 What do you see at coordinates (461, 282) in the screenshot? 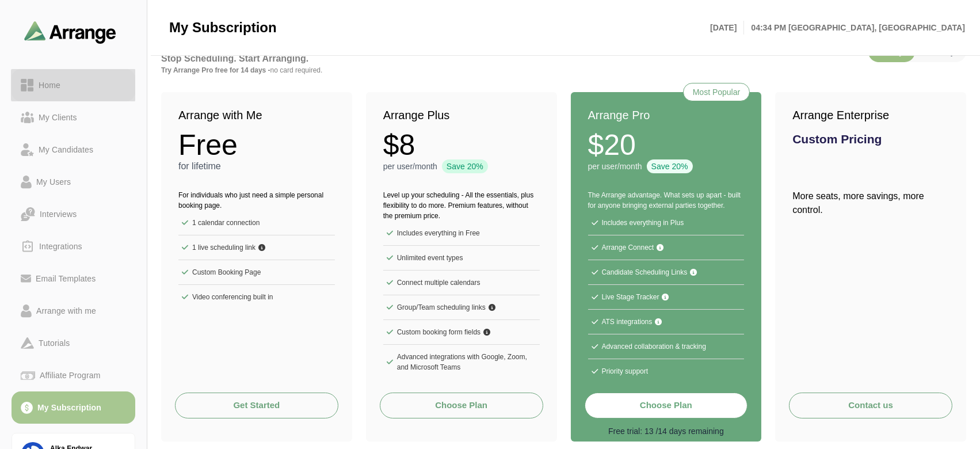
I see `li: Connect multiple calendars` at bounding box center [461, 282].